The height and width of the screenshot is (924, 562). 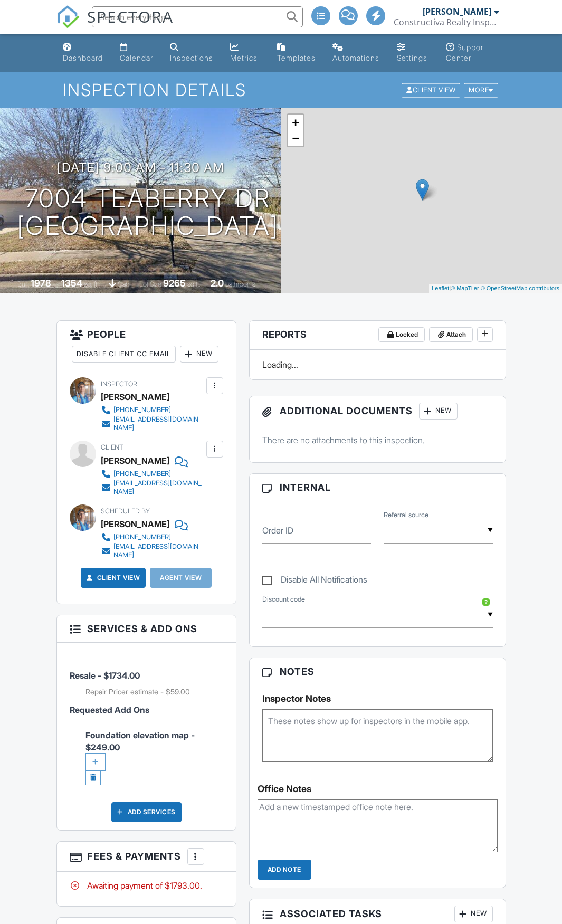 I want to click on div: Calendar, so click(x=136, y=58).